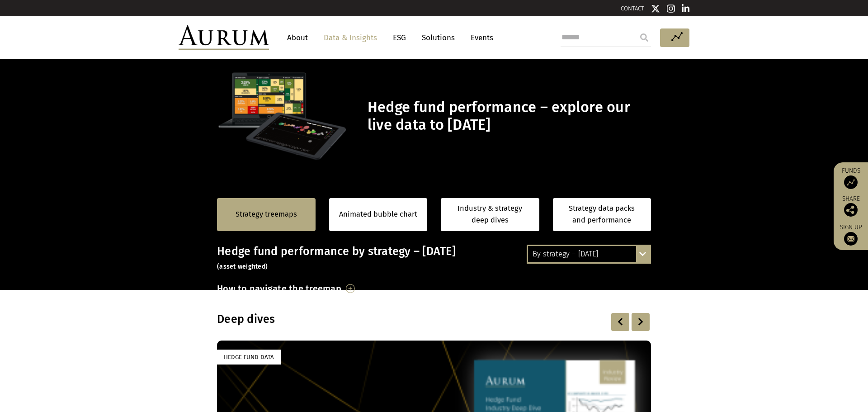 The width and height of the screenshot is (868, 412). Describe the element at coordinates (686, 9) in the screenshot. I see `img: Linkedin icon` at that location.